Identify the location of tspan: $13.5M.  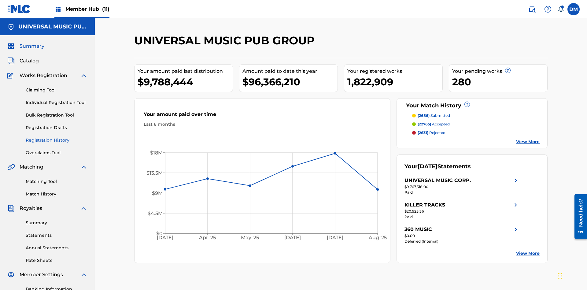
(154, 173).